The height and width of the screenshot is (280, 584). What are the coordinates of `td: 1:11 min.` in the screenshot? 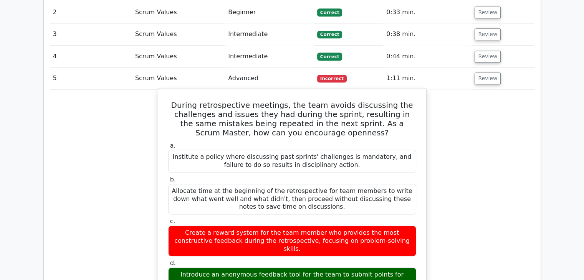 It's located at (427, 78).